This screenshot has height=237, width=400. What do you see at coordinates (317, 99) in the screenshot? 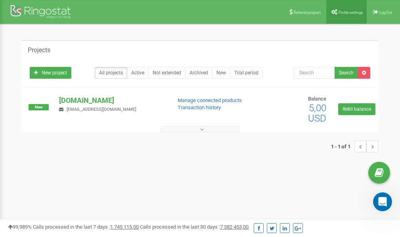
I see `span: Balance` at bounding box center [317, 99].